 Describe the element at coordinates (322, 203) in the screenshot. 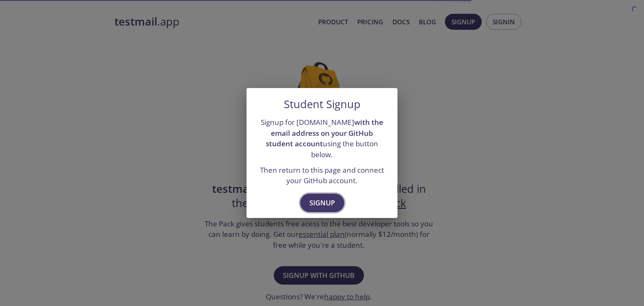

I see `button: Signup` at that location.